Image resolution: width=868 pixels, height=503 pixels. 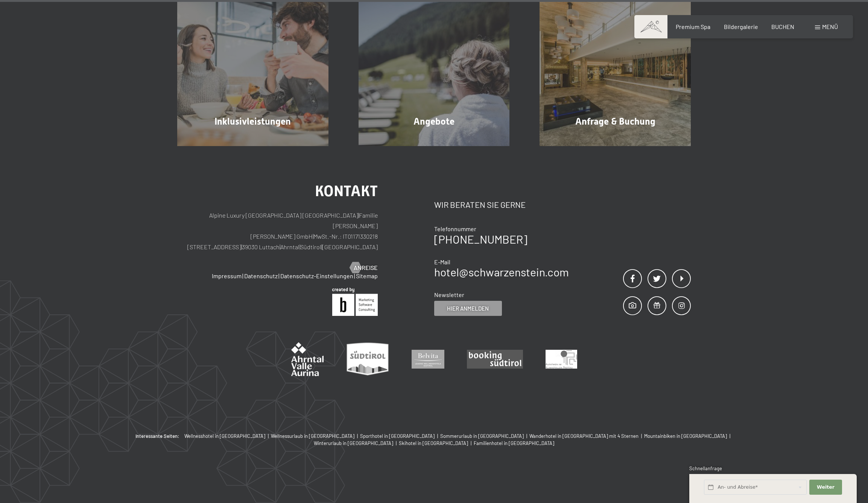 What do you see at coordinates (468, 308) in the screenshot?
I see `span: Hier anmelden` at bounding box center [468, 308].